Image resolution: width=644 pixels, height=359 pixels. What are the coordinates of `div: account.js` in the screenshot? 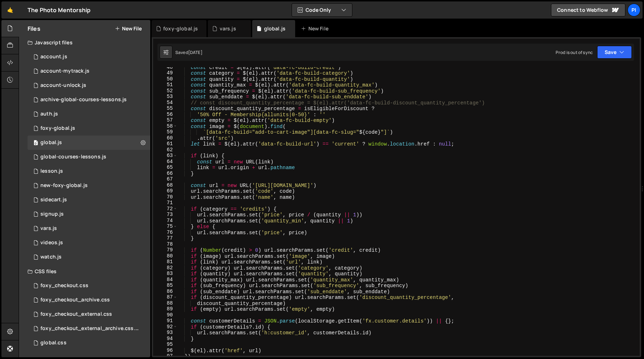 It's located at (54, 57).